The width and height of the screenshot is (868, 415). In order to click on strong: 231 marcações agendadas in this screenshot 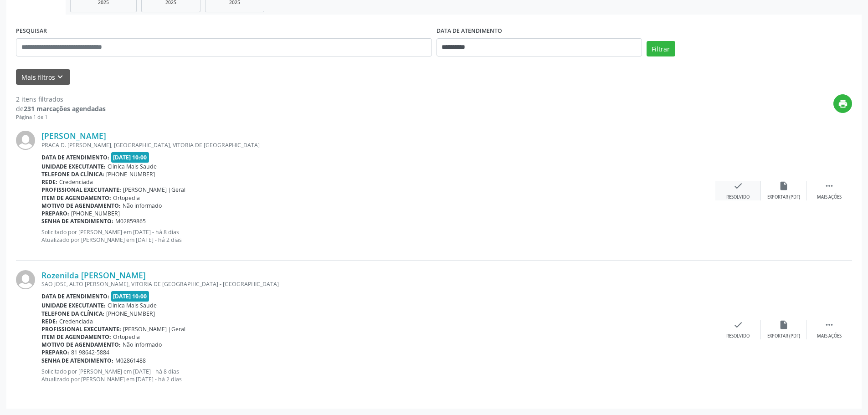, I will do `click(64, 108)`.